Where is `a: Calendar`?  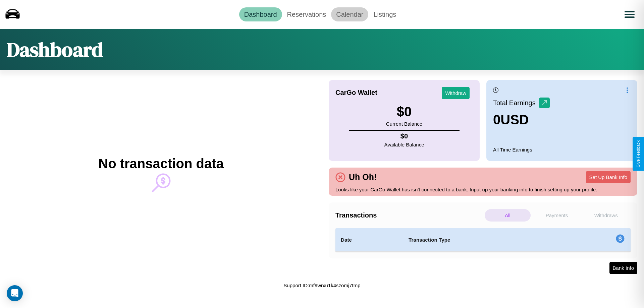 a: Calendar is located at coordinates (350, 14).